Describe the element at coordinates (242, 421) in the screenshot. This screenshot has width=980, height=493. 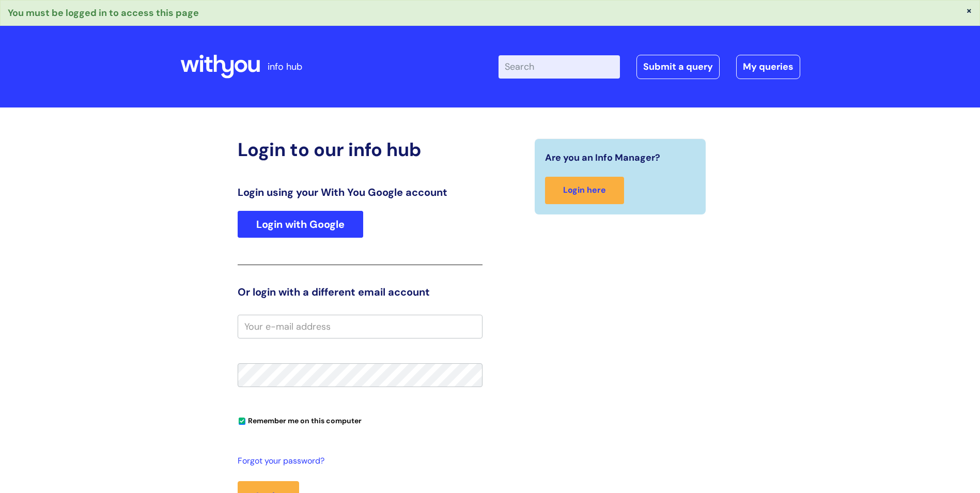
I see `input: Remember me on this computer` at that location.